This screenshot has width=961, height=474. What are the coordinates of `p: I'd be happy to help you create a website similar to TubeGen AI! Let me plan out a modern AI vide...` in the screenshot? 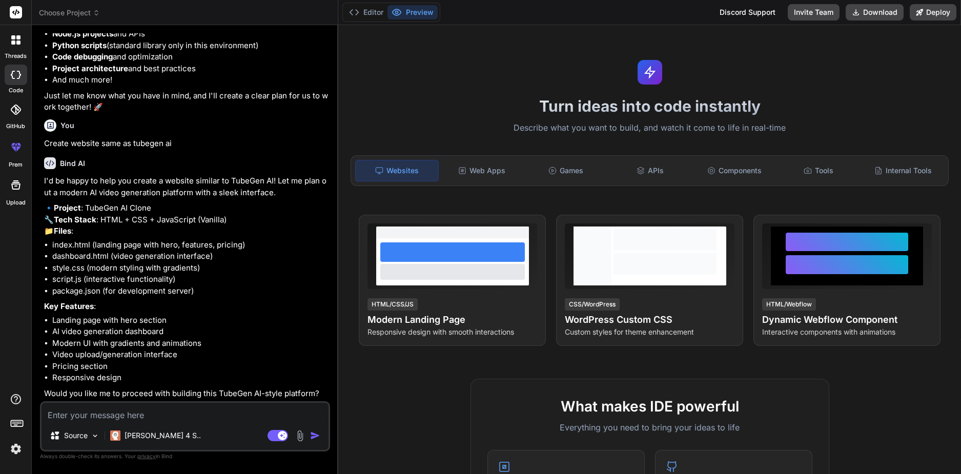 It's located at (186, 187).